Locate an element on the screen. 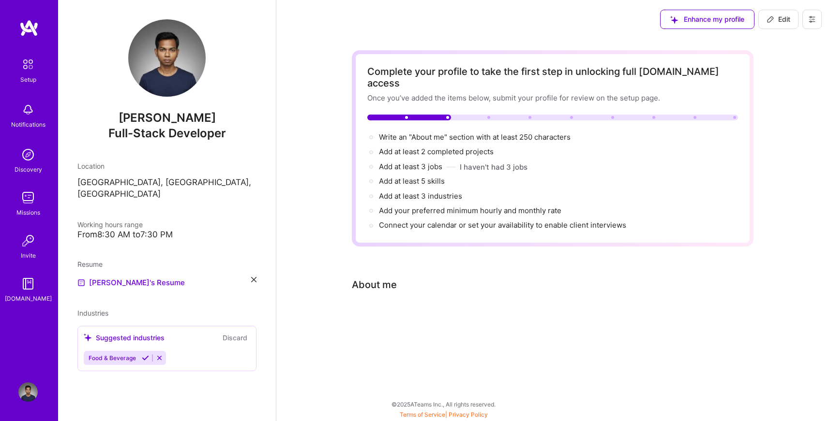  div: Once you’ve added the items below, submit your profile for review on the setup page. is located at coordinates (553, 98).